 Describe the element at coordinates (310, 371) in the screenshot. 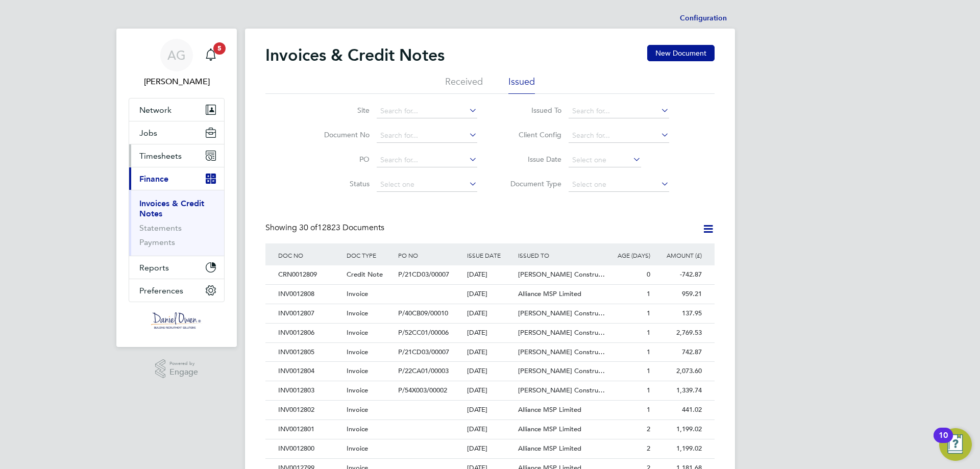

I see `div: INV0012804` at that location.